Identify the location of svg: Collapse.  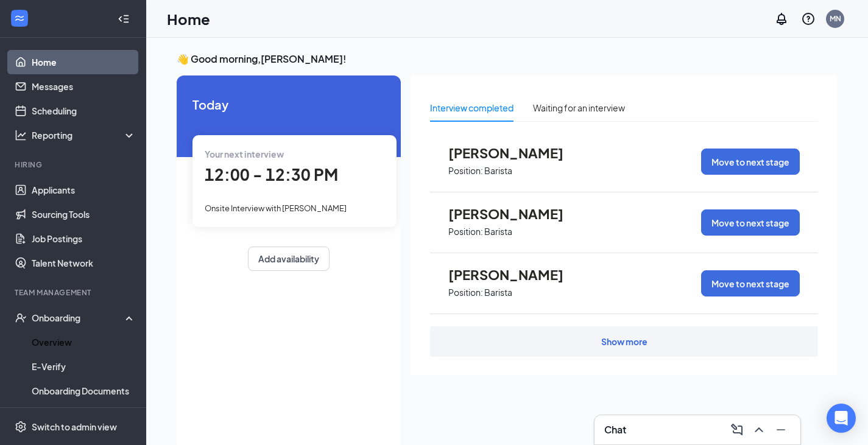
(124, 19).